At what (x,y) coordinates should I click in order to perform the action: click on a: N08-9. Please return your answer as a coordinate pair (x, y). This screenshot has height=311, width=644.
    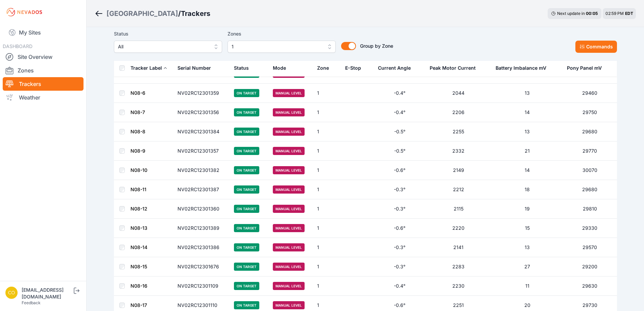
    Looking at the image, I should click on (138, 151).